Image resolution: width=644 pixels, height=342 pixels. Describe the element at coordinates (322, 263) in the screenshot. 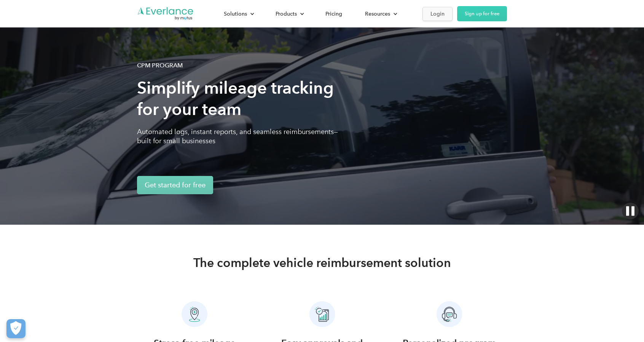

I see `h2: The complete vehicle reimbursement solution` at that location.